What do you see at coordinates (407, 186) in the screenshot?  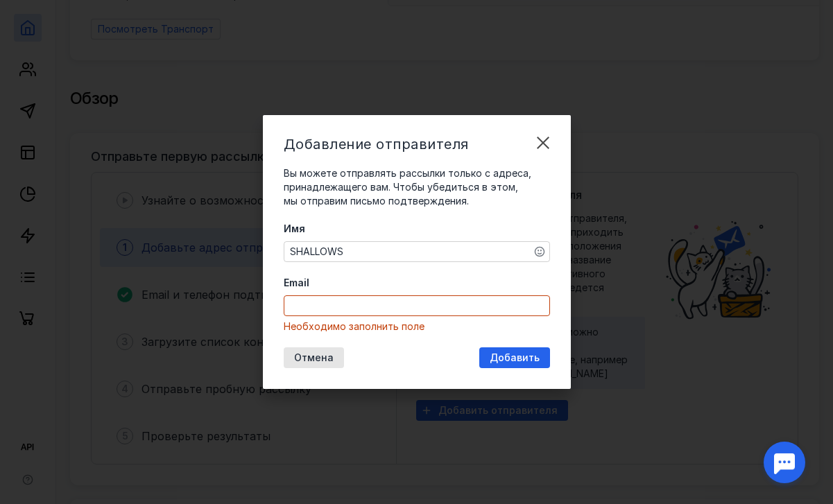 I see `span: Вы можете отправлять рассылки только с адреса, принадлежащего вам. Чтобы убедиться в этом, мы отп...` at bounding box center [407, 186].